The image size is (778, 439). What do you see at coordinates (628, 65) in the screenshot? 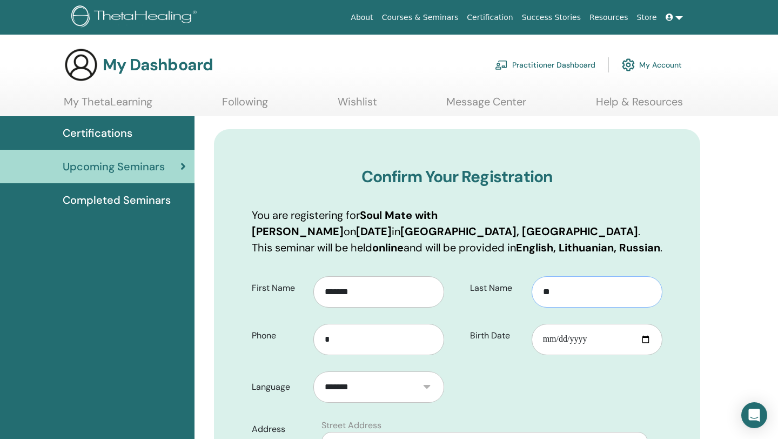
I see `img: cog.svg` at bounding box center [628, 65].